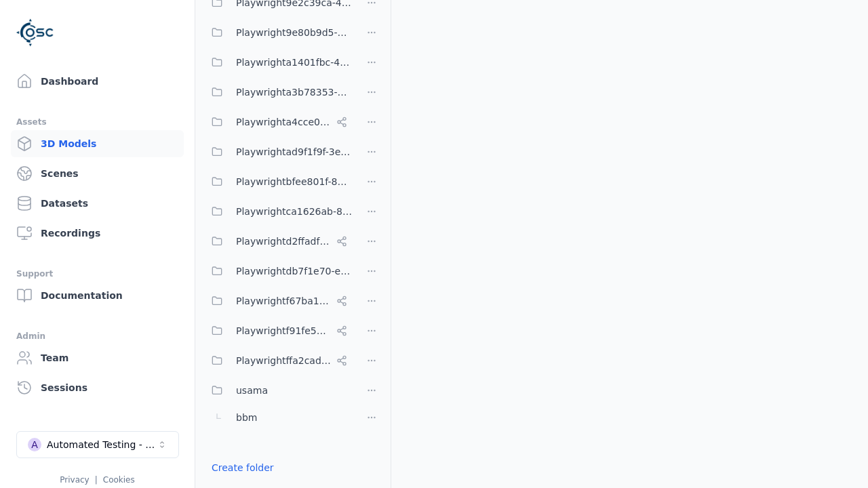  I want to click on a: Recordings, so click(97, 234).